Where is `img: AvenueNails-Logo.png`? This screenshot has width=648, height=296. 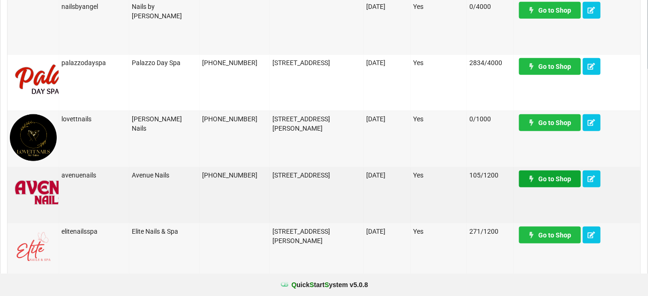 img: AvenueNails-Logo.png is located at coordinates (49, 194).